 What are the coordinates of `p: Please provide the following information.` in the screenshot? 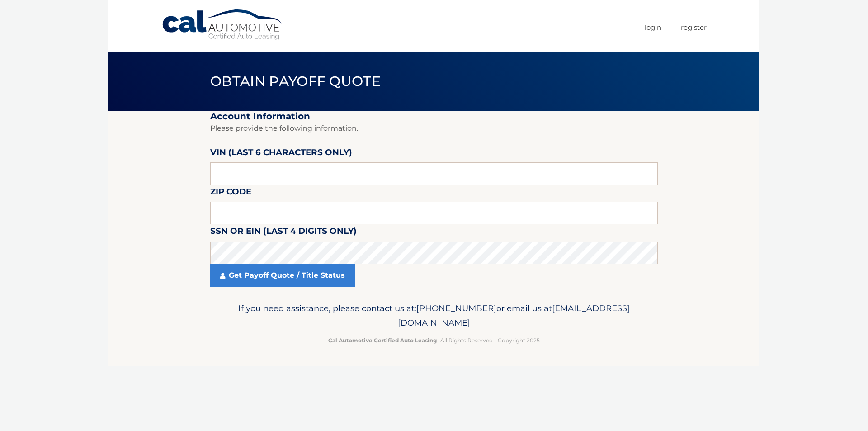 It's located at (434, 128).